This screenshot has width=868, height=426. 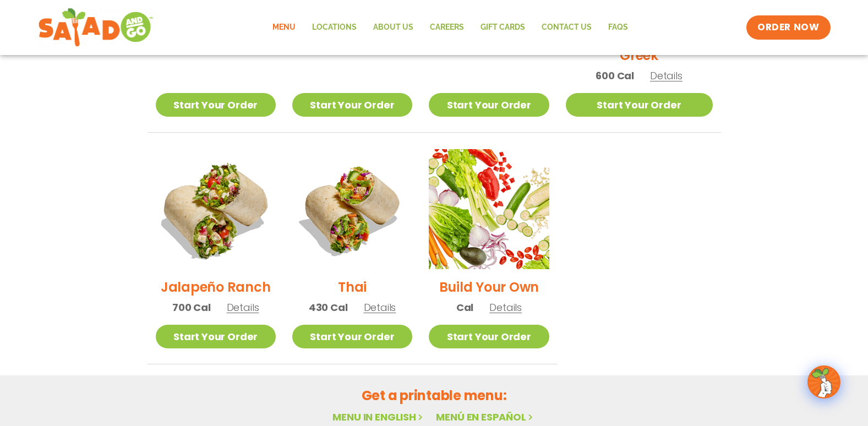 I want to click on img: new-SAG-logo-768×292, so click(x=96, y=28).